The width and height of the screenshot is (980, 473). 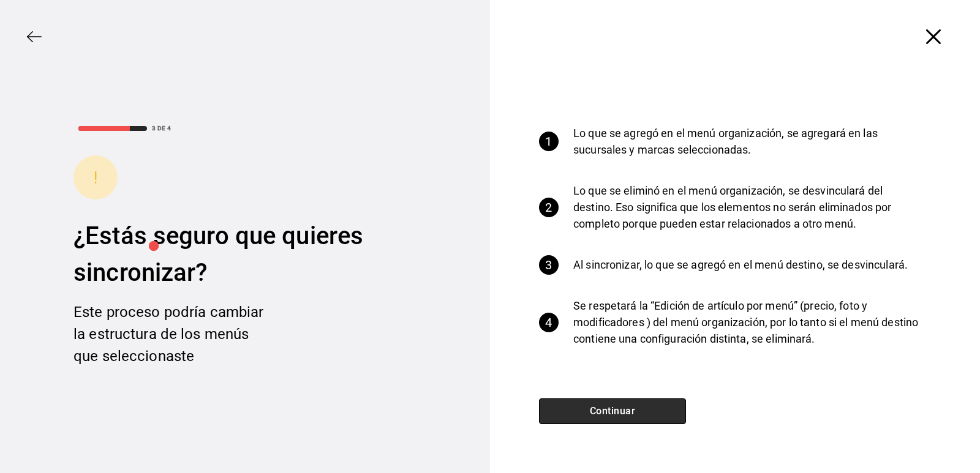 I want to click on p: Lo que se agregó en el menú organización, se agregará en las sucursales y marcas seleccionadas., so click(x=747, y=142).